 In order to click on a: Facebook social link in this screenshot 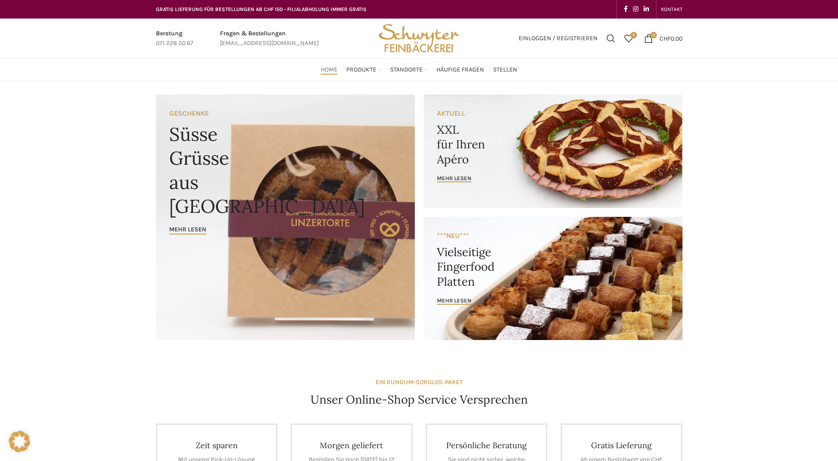, I will do `click(626, 9)`.